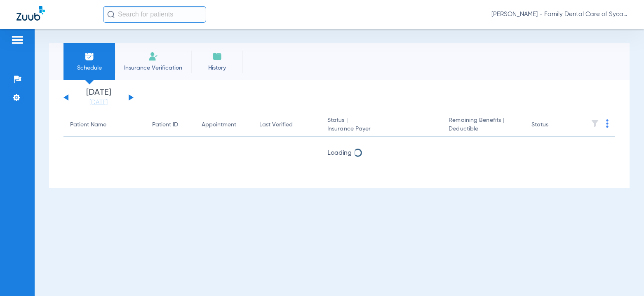  Describe the element at coordinates (595, 124) in the screenshot. I see `img: filter.svg` at that location.